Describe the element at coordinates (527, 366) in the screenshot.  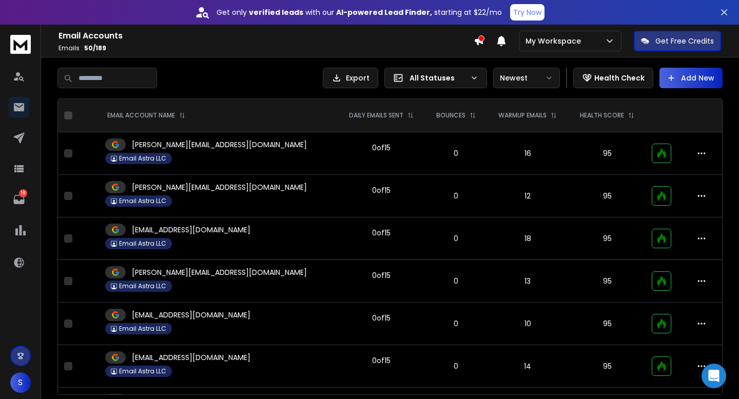
I see `td: 14` at that location.